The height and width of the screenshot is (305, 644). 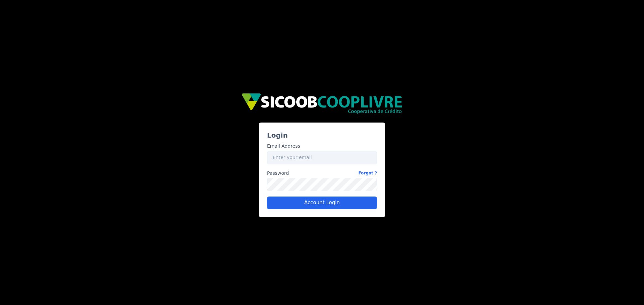 What do you see at coordinates (322, 173) in the screenshot?
I see `label: Password` at bounding box center [322, 173].